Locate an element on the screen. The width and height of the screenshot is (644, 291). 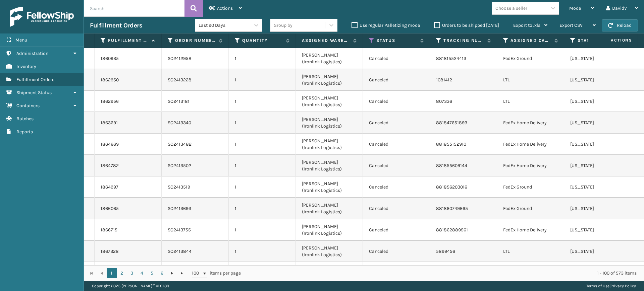
label: Assigned Warehouse is located at coordinates (325, 40).